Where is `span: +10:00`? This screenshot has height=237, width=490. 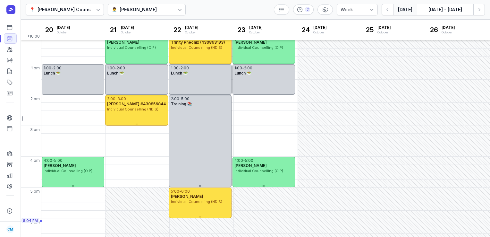
span: +10:00 is located at coordinates (34, 37).